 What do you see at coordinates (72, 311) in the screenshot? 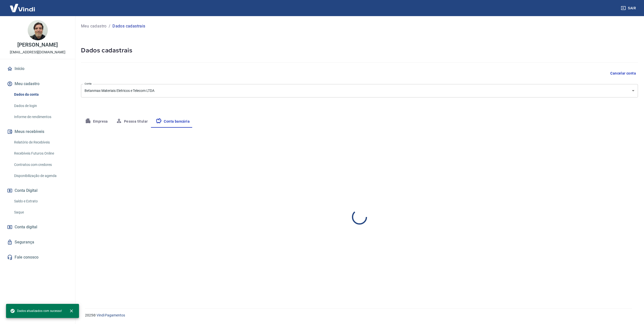
I see `button: close` at bounding box center [72, 311].